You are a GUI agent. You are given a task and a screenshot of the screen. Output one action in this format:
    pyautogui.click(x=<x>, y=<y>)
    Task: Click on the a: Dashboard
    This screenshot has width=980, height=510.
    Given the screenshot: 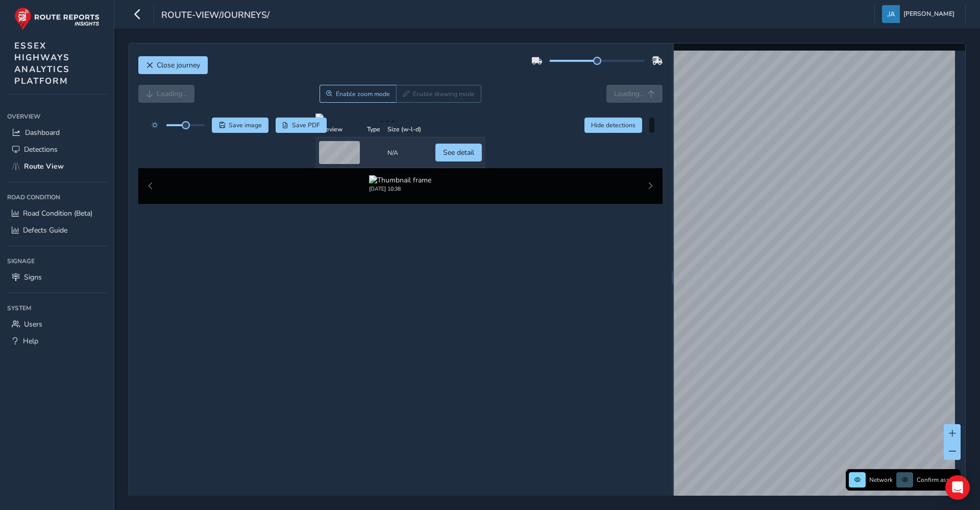 What is the action you would take?
    pyautogui.click(x=57, y=132)
    